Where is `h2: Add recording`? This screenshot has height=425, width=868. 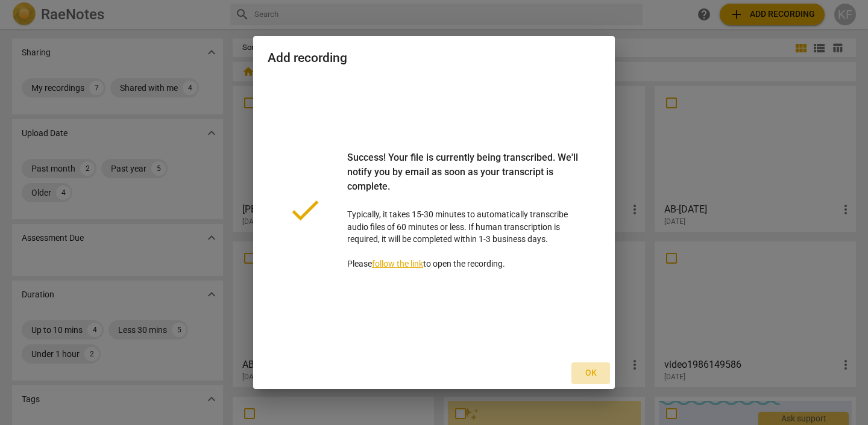 h2: Add recording is located at coordinates (434, 58).